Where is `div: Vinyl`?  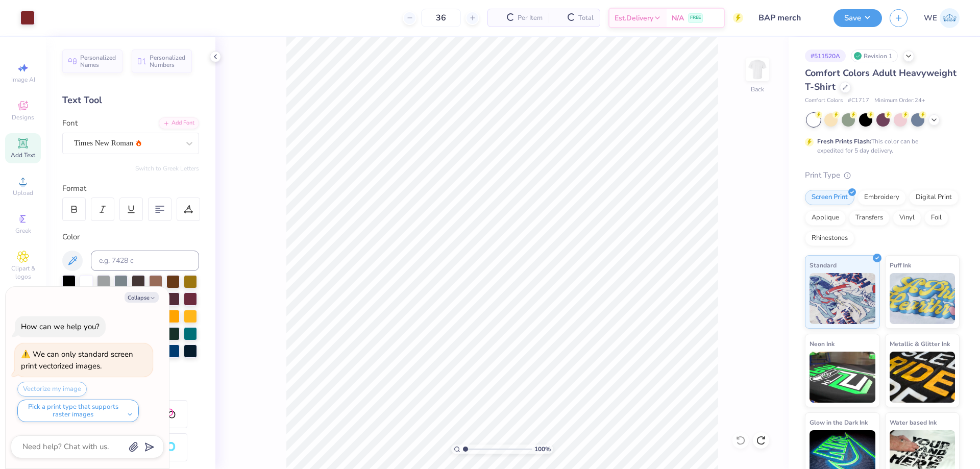 div: Vinyl is located at coordinates (907, 218).